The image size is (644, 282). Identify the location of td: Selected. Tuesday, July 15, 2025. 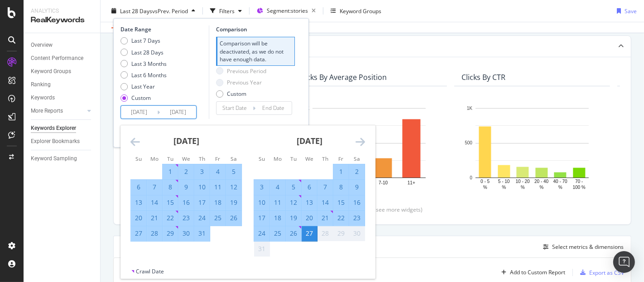
(170, 202).